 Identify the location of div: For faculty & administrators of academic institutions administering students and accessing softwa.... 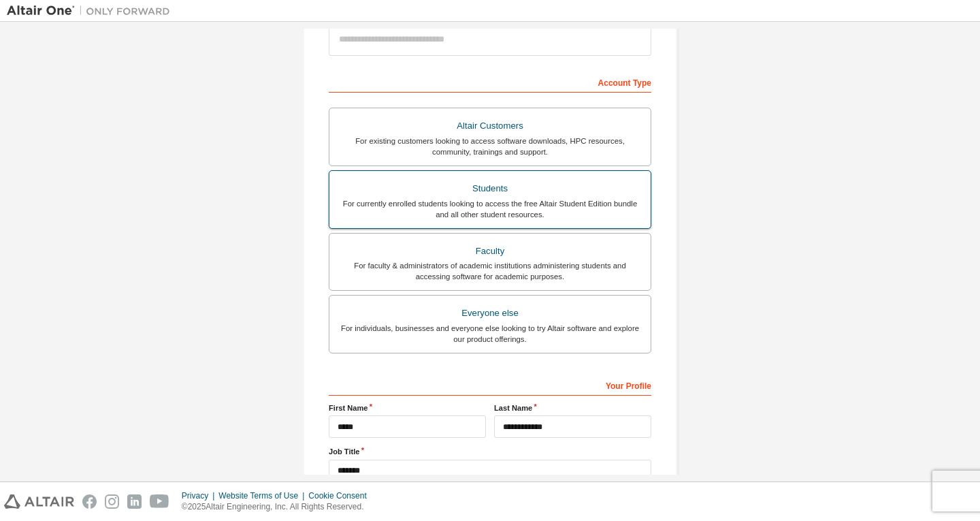
(490, 271).